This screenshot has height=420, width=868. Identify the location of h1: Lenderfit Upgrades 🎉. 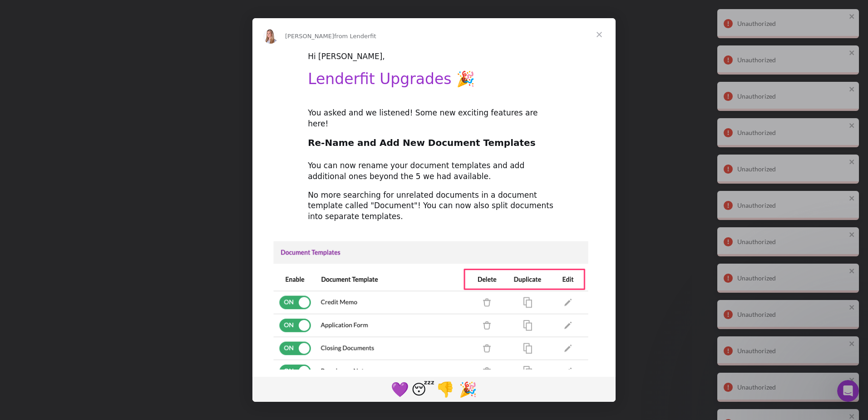
(434, 82).